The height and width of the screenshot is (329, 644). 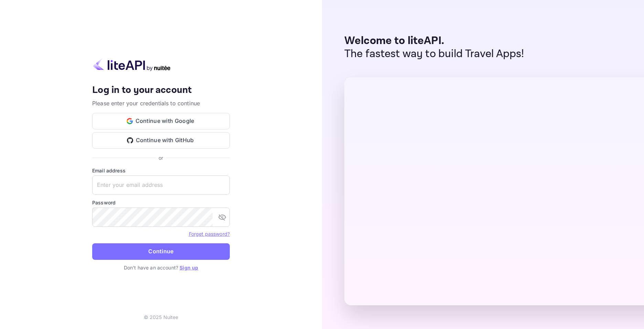 I want to click on label: Email address, so click(x=161, y=170).